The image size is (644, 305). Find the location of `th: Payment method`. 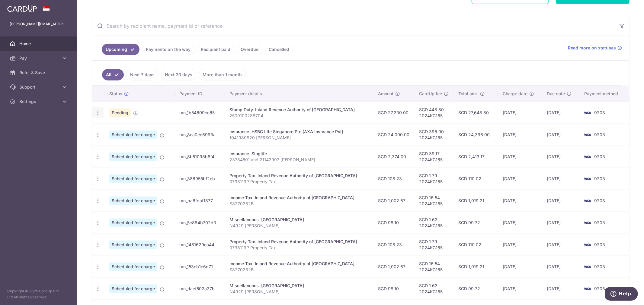

th: Payment method is located at coordinates (604, 94).